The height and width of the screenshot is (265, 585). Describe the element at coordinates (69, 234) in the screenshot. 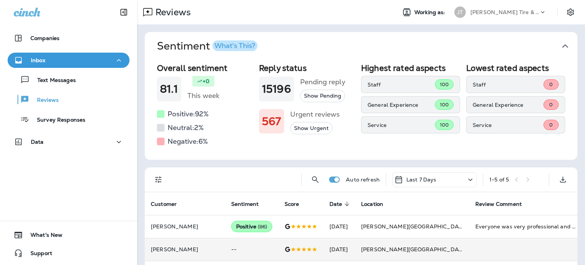

I see `button: What's New` at that location.